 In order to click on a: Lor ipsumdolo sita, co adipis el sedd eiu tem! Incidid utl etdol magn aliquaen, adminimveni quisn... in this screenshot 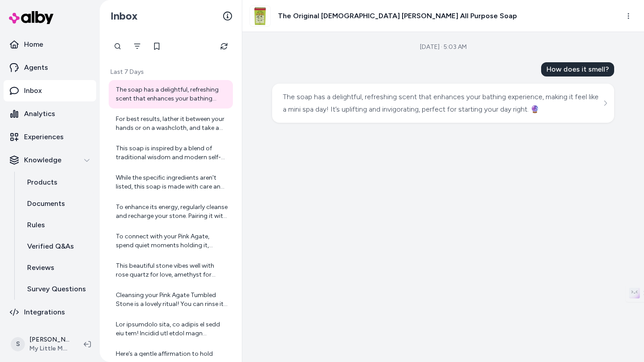, I will do `click(171, 330)`.